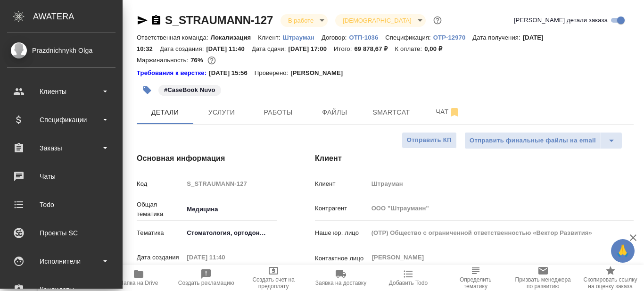  What do you see at coordinates (474, 159) in the screenshot?
I see `h4: Клиент` at bounding box center [474, 159].